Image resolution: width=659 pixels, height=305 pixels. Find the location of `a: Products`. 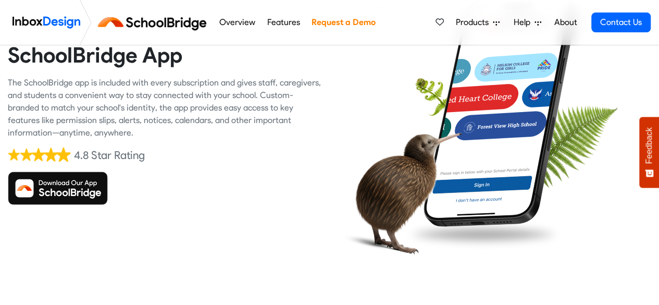

a: Products is located at coordinates (477, 22).